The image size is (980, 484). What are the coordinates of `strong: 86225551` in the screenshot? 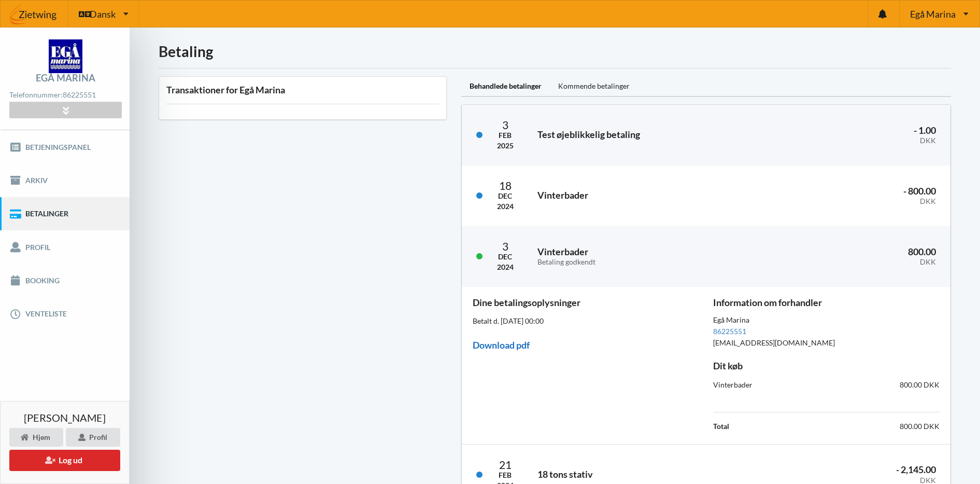 It's located at (79, 94).